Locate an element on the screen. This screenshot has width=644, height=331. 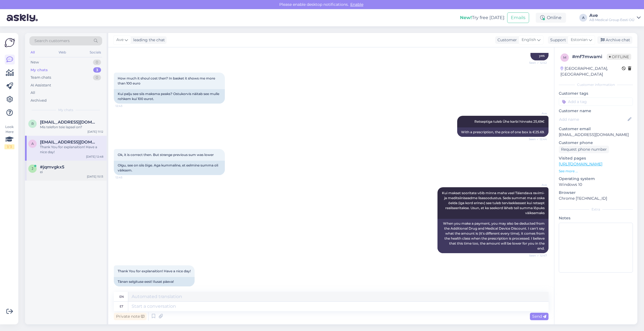
a: AveAB Medical Group Eesti OÜ is located at coordinates (615, 18).